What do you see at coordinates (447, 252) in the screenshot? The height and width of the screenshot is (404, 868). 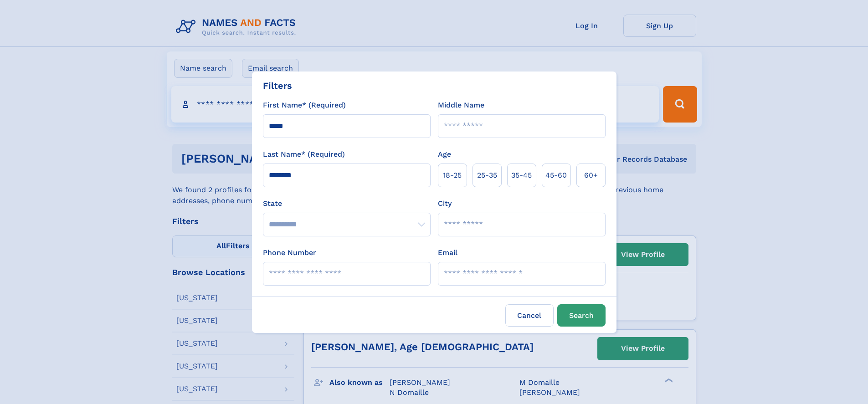 I see `label: Email` at bounding box center [447, 252].